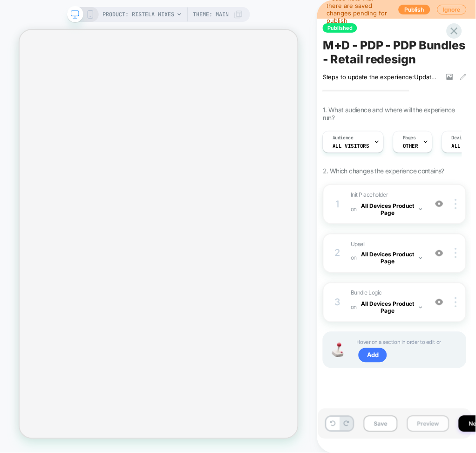 Image resolution: width=476 pixels, height=453 pixels. I want to click on button: Save, so click(380, 424).